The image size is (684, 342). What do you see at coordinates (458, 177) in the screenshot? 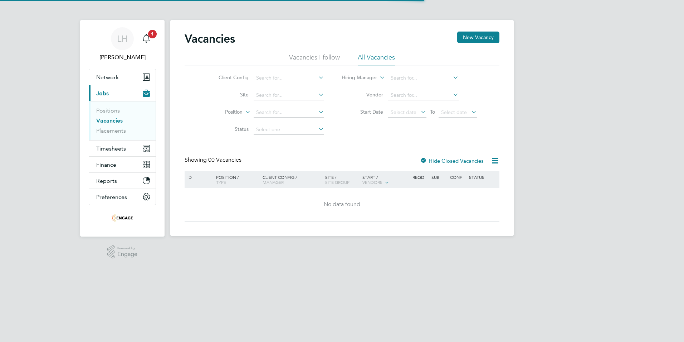
I see `div: Conf` at bounding box center [458, 177].